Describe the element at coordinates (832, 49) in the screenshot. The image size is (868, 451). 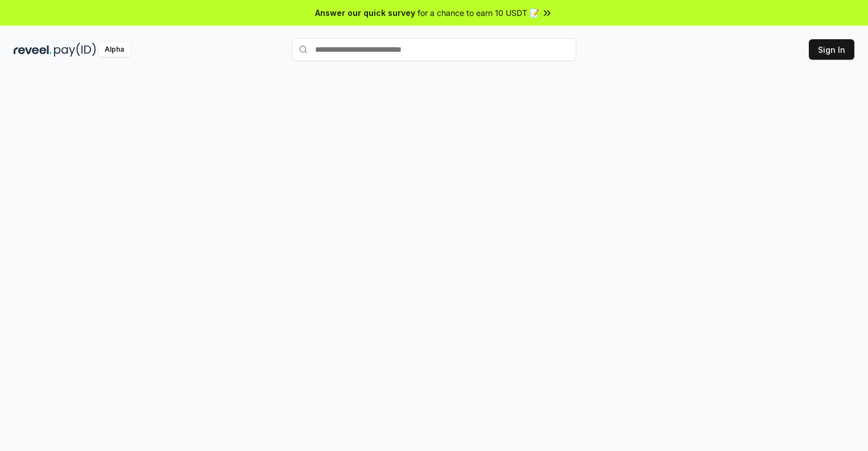
I see `button: Sign In` at that location.